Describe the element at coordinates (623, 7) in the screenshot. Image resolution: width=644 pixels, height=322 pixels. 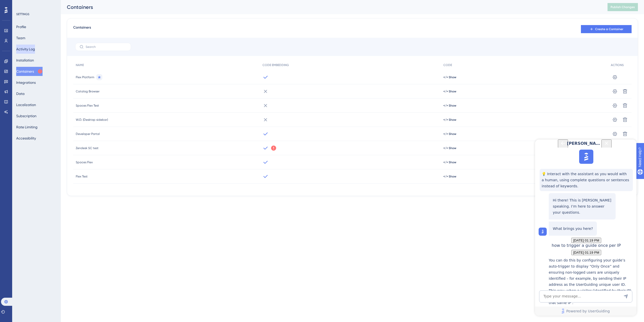
I see `button: Publish Changes` at that location.